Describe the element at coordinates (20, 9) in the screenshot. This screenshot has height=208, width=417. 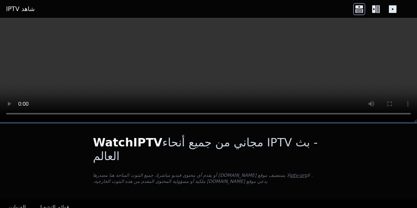
I see `font: شاهد IPTV` at that location.